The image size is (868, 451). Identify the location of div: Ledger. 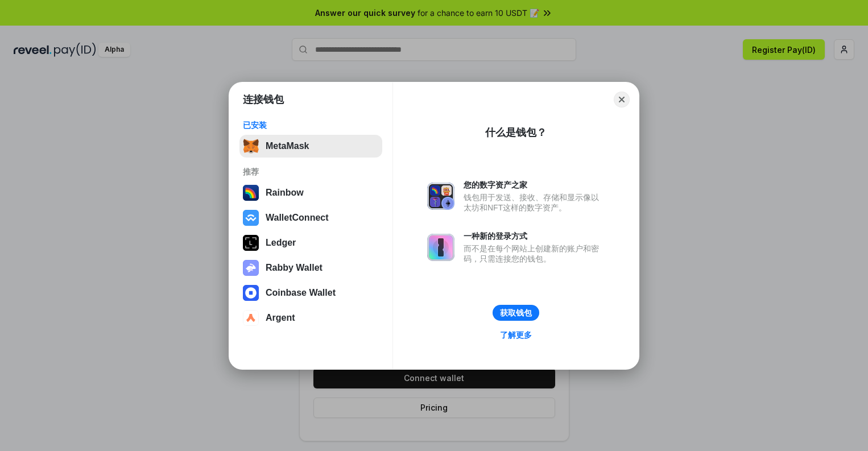
(280, 243).